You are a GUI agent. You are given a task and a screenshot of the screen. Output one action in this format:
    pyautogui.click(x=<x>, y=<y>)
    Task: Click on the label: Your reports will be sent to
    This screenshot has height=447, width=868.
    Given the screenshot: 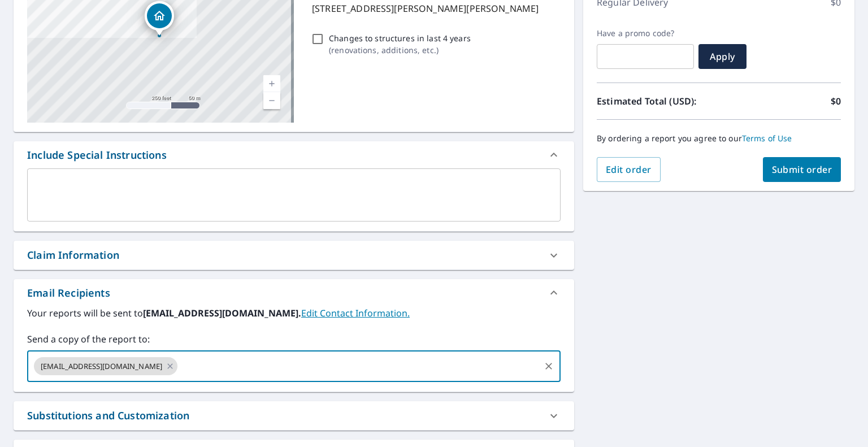 What is the action you would take?
    pyautogui.click(x=293, y=313)
    